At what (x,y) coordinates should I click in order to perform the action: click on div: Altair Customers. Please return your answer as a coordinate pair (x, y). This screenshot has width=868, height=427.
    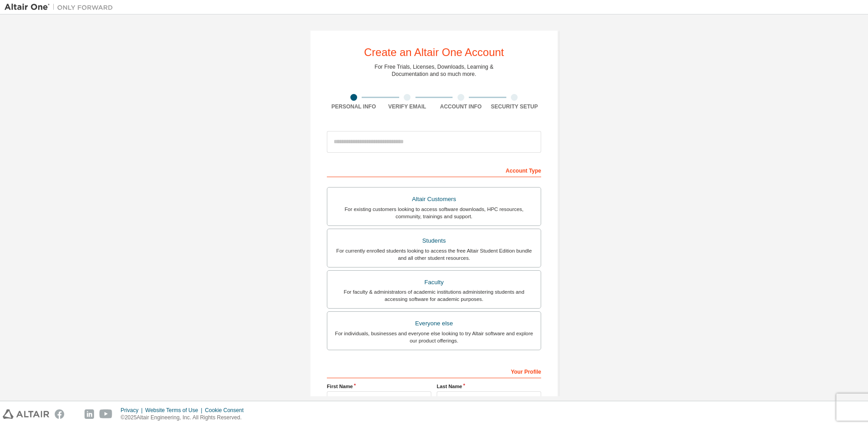
    Looking at the image, I should click on (434, 199).